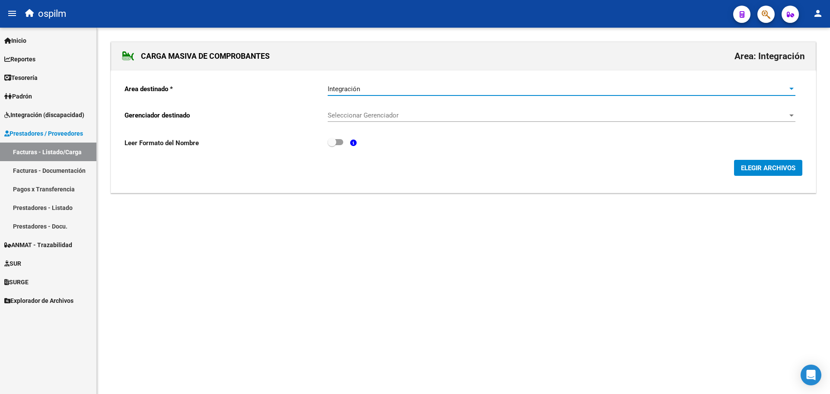 Image resolution: width=830 pixels, height=394 pixels. Describe the element at coordinates (13, 264) in the screenshot. I see `span: SUR` at that location.